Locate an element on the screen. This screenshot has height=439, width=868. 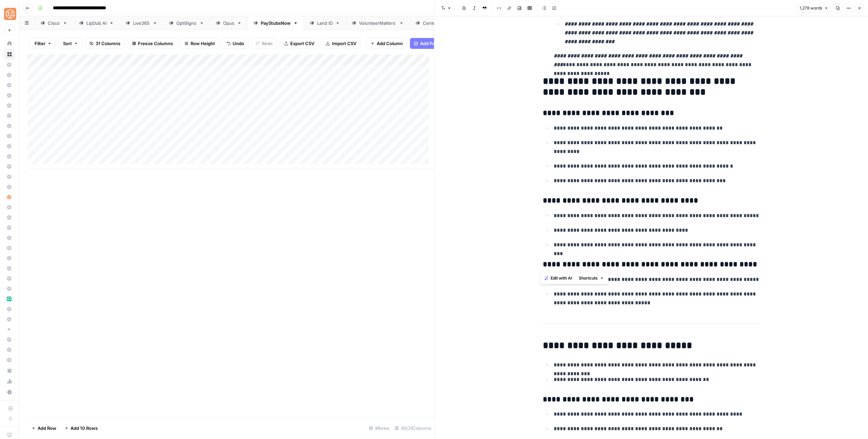
div: Land ID is located at coordinates (325, 23).